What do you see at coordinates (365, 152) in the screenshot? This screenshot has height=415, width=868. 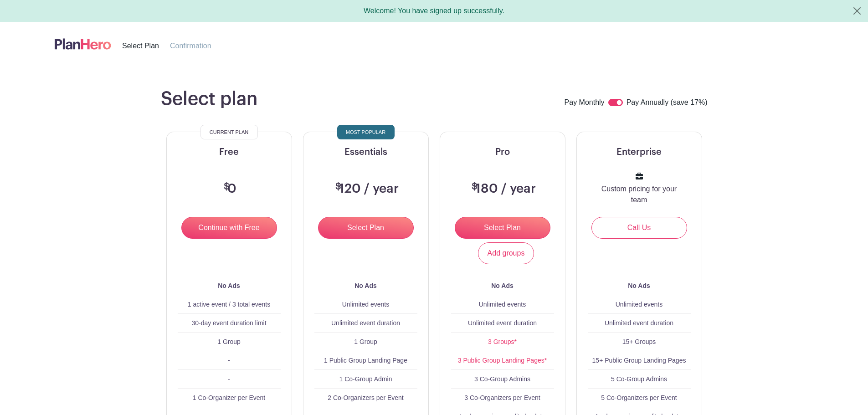 I see `h5: Essentials` at bounding box center [365, 152].